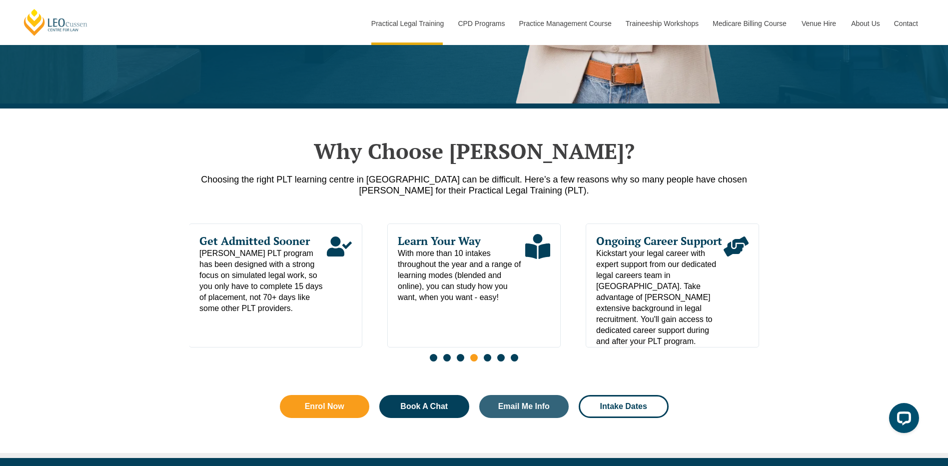 This screenshot has height=466, width=948. I want to click on span: Go to slide 5, so click(487, 357).